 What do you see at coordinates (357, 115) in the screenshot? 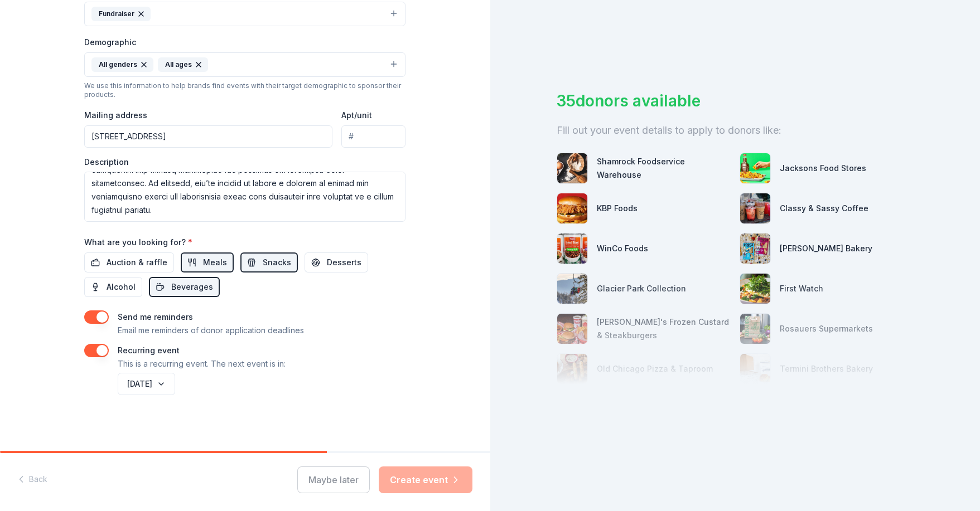
I see `label: Apt/unit` at bounding box center [357, 115].